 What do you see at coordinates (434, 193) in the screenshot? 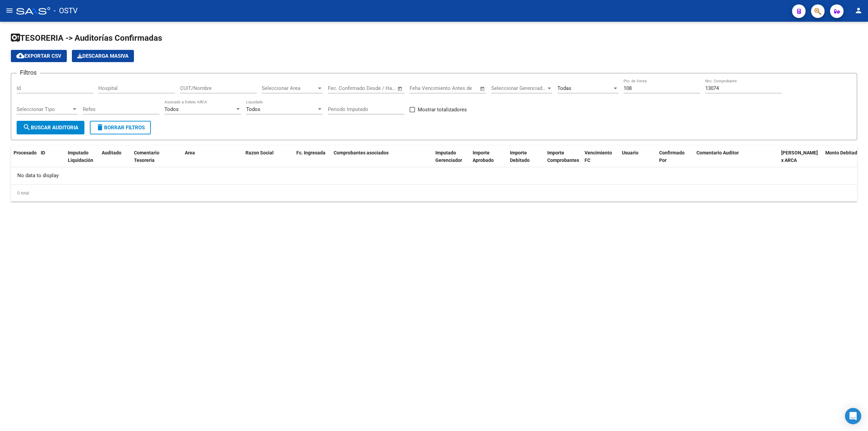
I see `div: 0 total` at bounding box center [434, 193].